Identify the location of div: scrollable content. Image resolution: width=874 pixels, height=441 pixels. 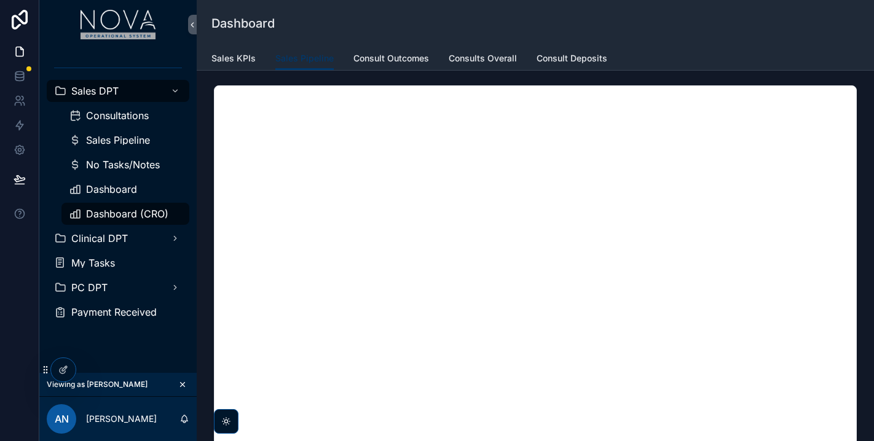
(118, 194).